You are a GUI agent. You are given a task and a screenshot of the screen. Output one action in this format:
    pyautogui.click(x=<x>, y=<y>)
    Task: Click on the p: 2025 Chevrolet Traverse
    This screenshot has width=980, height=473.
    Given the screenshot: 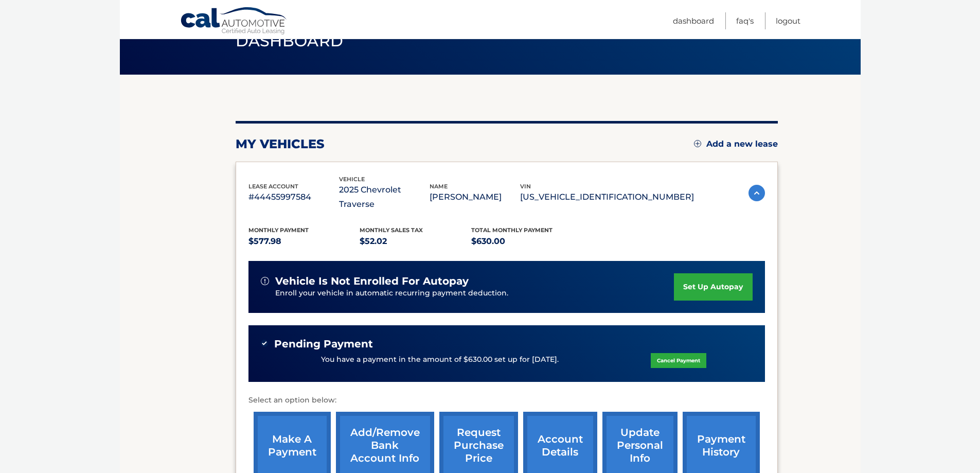 What is the action you would take?
    pyautogui.click(x=385, y=197)
    